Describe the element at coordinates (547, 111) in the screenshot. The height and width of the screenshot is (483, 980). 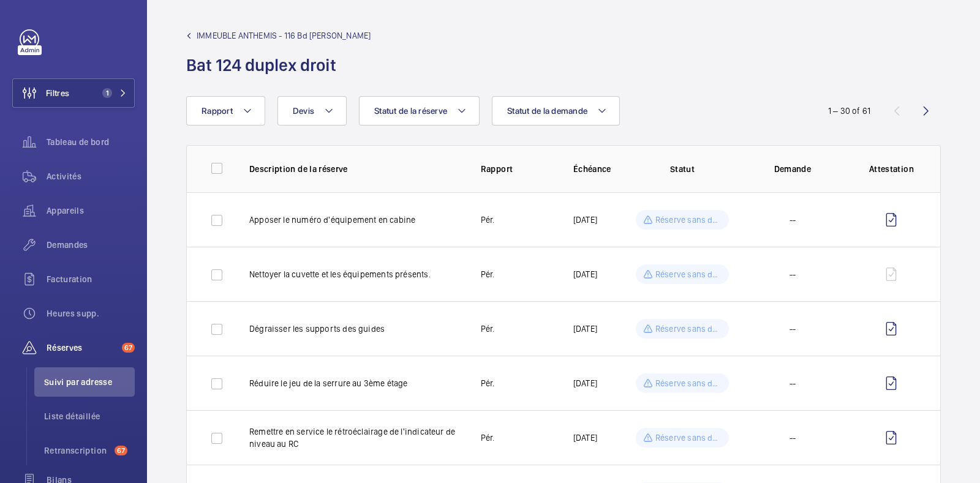
I see `span: Statut de la demande` at that location.